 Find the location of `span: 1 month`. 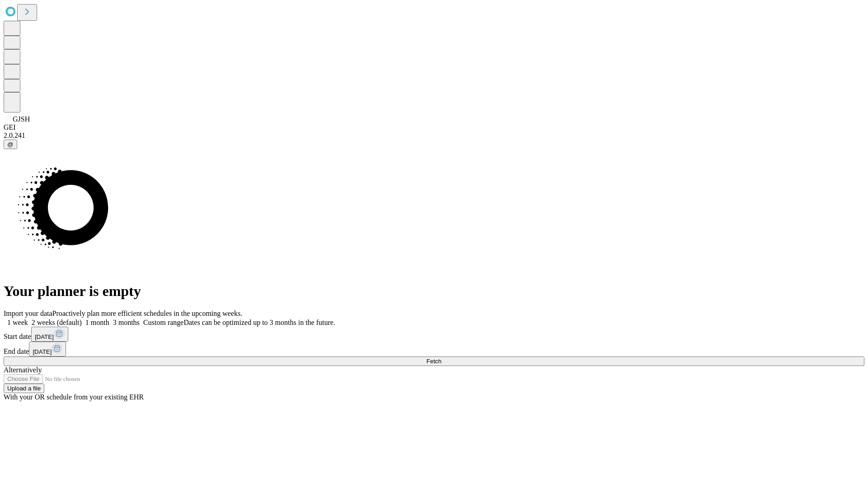

span: 1 month is located at coordinates (97, 322).